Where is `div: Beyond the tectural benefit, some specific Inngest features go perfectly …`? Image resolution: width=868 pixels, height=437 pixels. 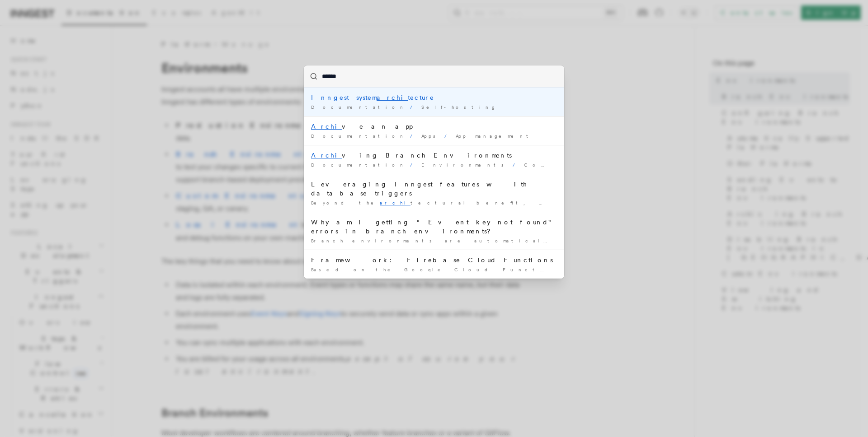
div: Beyond the tectural benefit, some specific Inngest features go perfectly … is located at coordinates (434, 203).